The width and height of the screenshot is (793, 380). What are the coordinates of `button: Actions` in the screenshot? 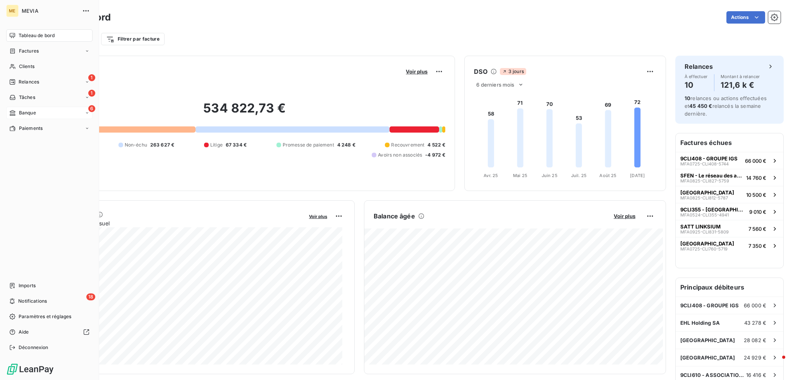 It's located at (745, 17).